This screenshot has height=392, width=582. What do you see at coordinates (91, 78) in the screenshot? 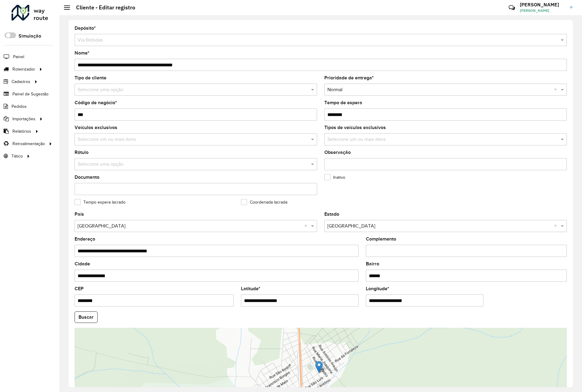
I see `label: Tipo de cliente` at bounding box center [91, 78].